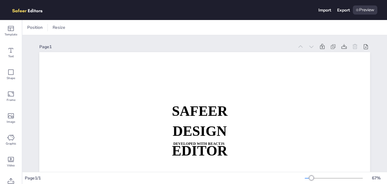 The image size is (387, 184). What do you see at coordinates (11, 100) in the screenshot?
I see `span: Frame` at bounding box center [11, 100].